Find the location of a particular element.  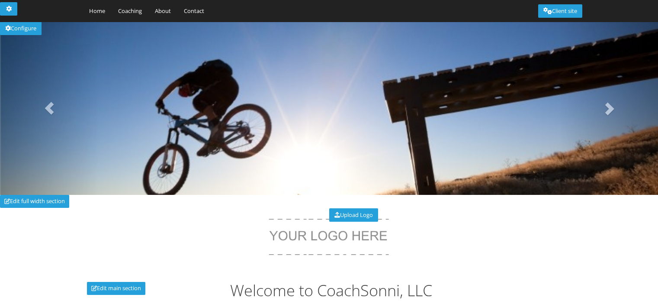

a: Client site is located at coordinates (560, 11).